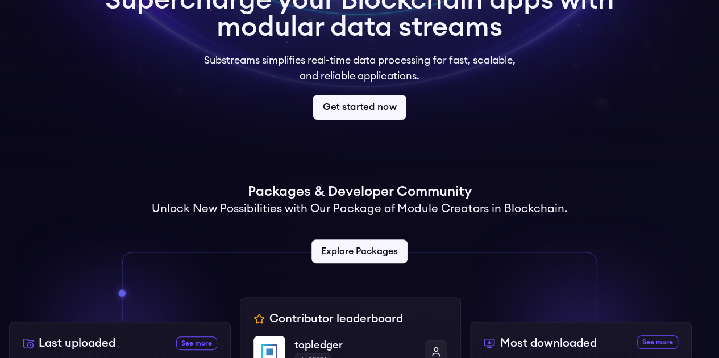  What do you see at coordinates (359, 209) in the screenshot?
I see `h2: Unlock New Possibilities with Our Package of Module Creators in Blockchain.` at bounding box center [359, 209].